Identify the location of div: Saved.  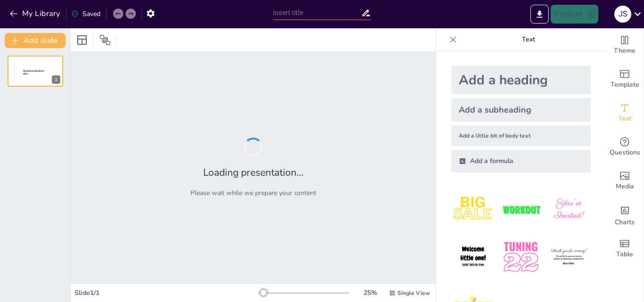
(86, 14).